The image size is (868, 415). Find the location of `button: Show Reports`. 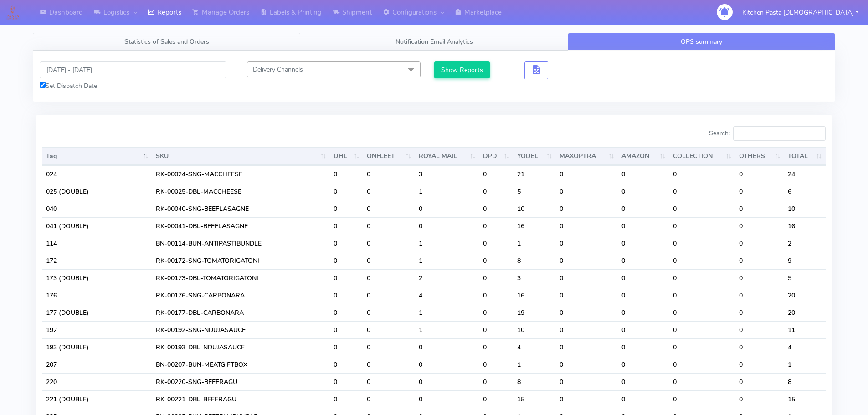

button: Show Reports is located at coordinates (462, 70).